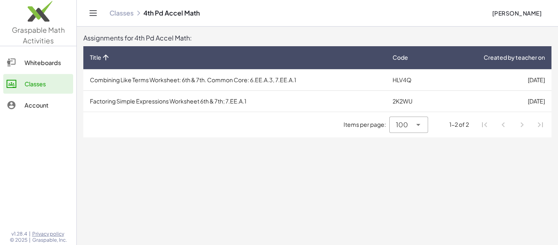  What do you see at coordinates (402, 125) in the screenshot?
I see `span: 100` at bounding box center [402, 125].